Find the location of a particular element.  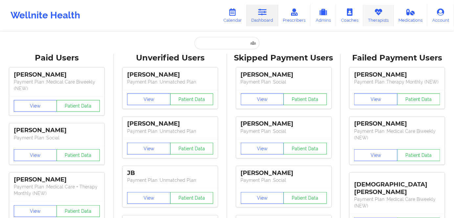

div: Skipped Payment Users is located at coordinates (284, 58).